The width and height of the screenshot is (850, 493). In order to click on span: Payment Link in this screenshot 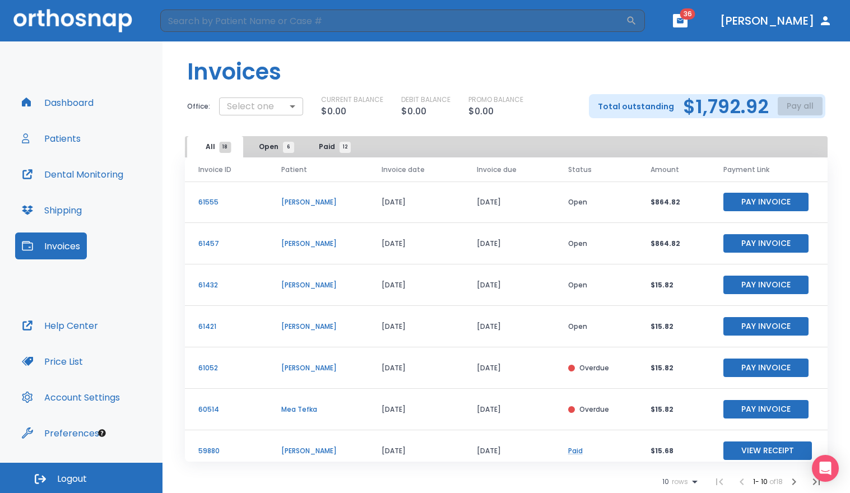, I will do `click(747, 170)`.